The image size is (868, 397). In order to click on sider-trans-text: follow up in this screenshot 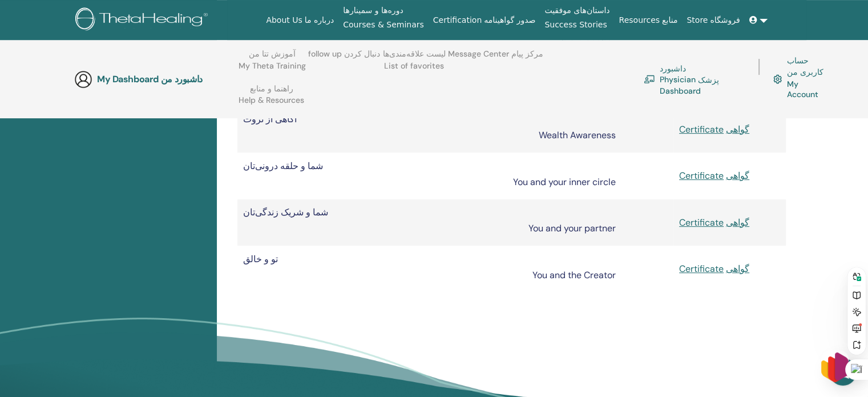, I will do `click(325, 54)`.